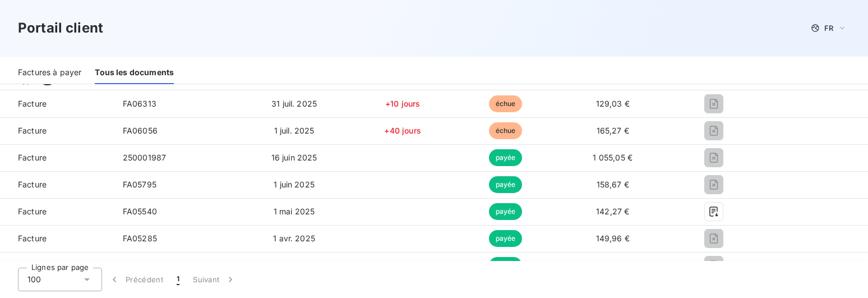 The image size is (868, 298). I want to click on span: 158,67 €, so click(613, 184).